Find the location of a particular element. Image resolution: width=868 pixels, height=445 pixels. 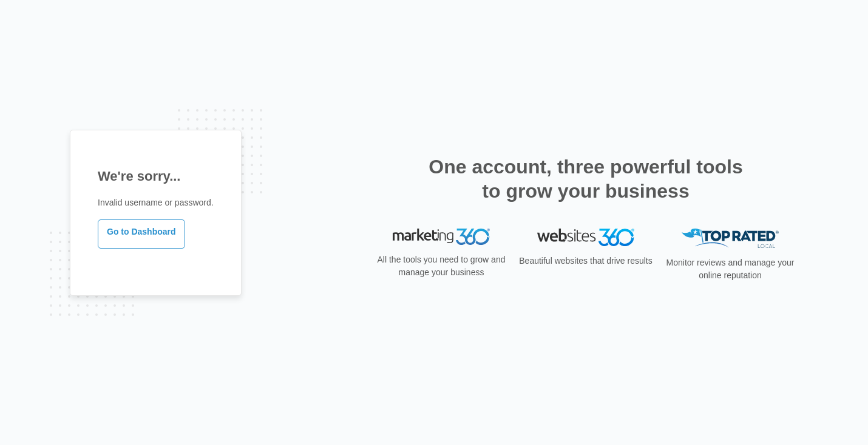

p: Monitor reviews and manage your online reputation is located at coordinates (730, 269).